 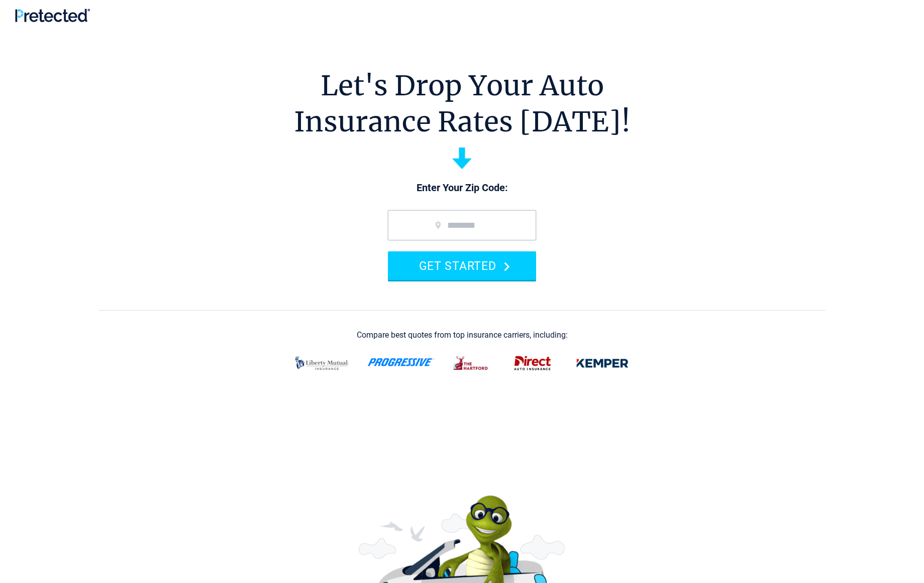 What do you see at coordinates (462, 226) in the screenshot?
I see `input: zip code` at bounding box center [462, 226].